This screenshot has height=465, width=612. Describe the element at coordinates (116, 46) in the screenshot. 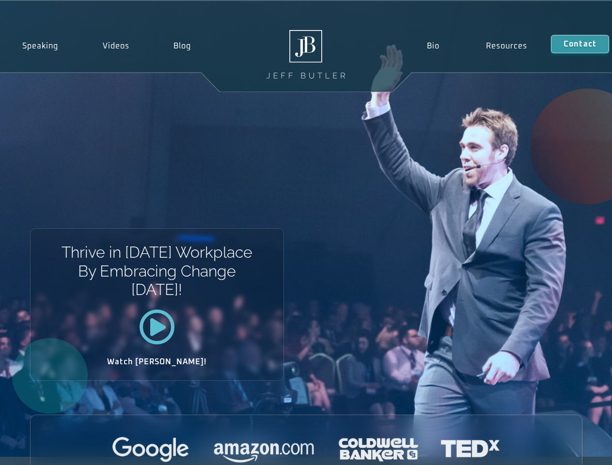

I see `a: Videos` at that location.